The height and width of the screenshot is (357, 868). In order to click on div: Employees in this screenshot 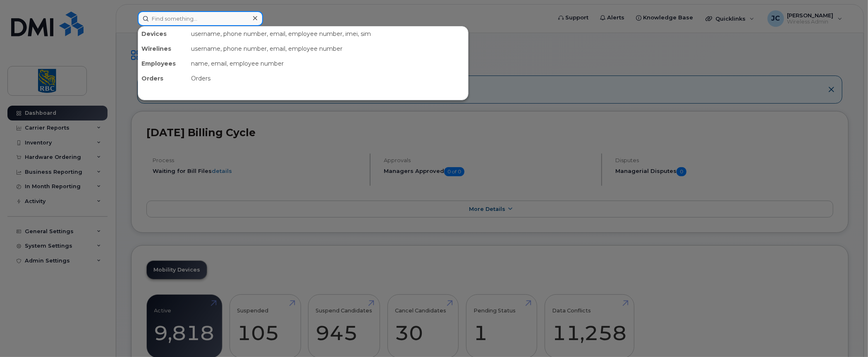, I will do `click(163, 63)`.